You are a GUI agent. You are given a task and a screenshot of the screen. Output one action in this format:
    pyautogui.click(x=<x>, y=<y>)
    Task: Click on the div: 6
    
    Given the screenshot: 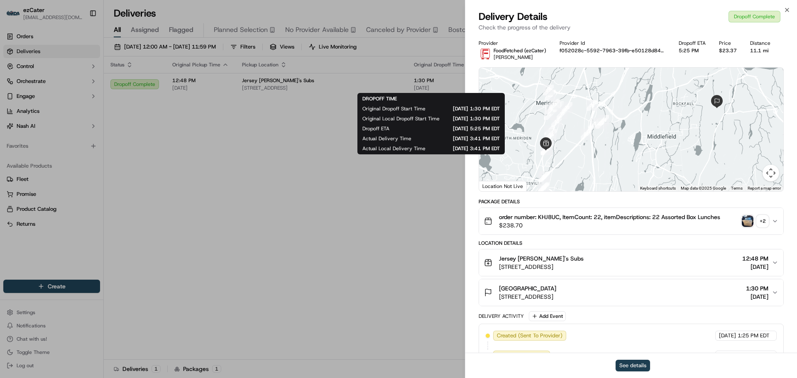 What is the action you would take?
    pyautogui.click(x=550, y=131)
    